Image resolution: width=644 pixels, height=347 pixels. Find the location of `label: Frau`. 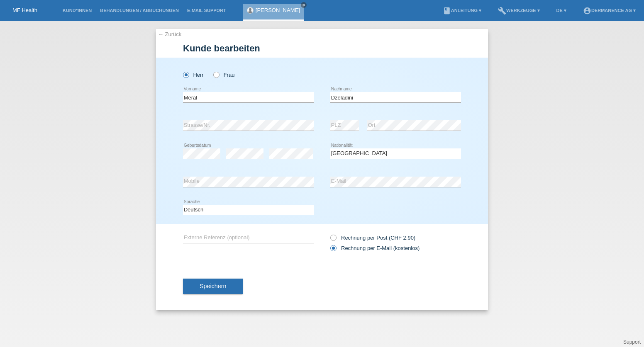

label: Frau is located at coordinates (224, 74).